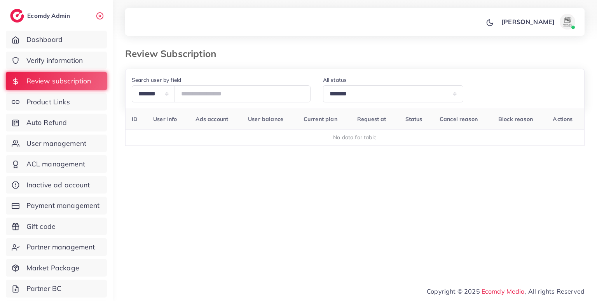  Describe the element at coordinates (567, 22) in the screenshot. I see `img: avatar` at that location.